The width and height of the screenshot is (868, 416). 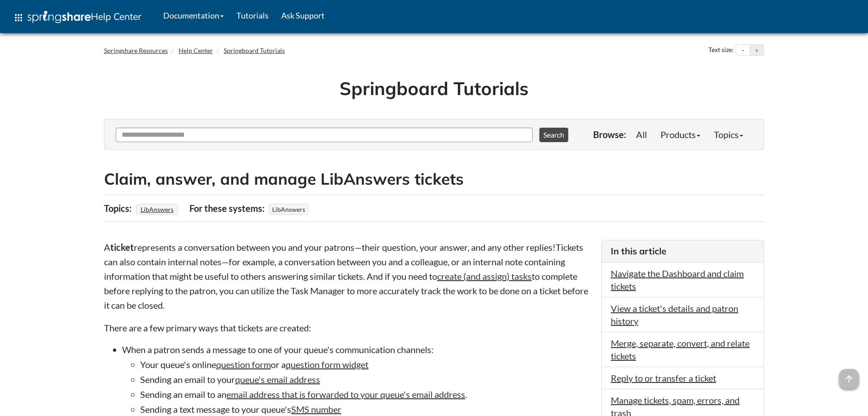 I want to click on a: Products, so click(x=680, y=135).